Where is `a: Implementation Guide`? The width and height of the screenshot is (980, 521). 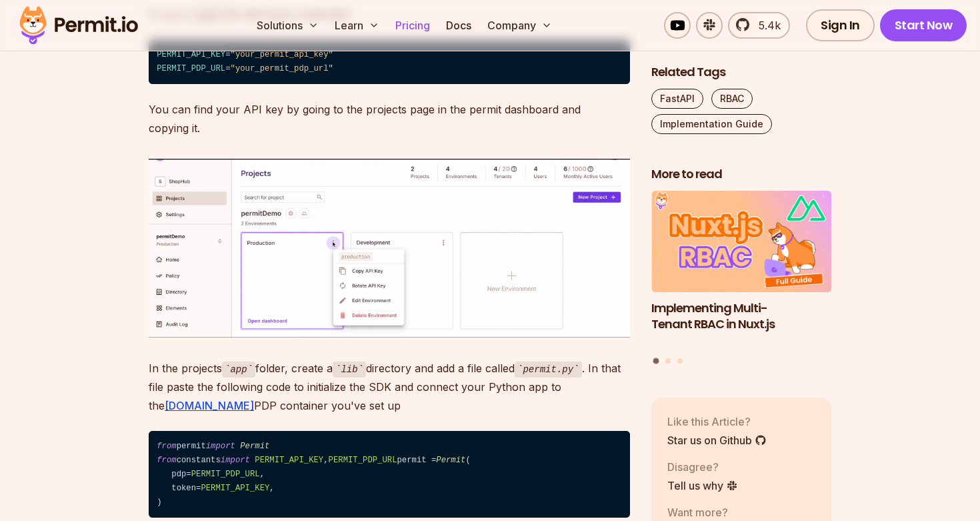 a: Implementation Guide is located at coordinates (711, 124).